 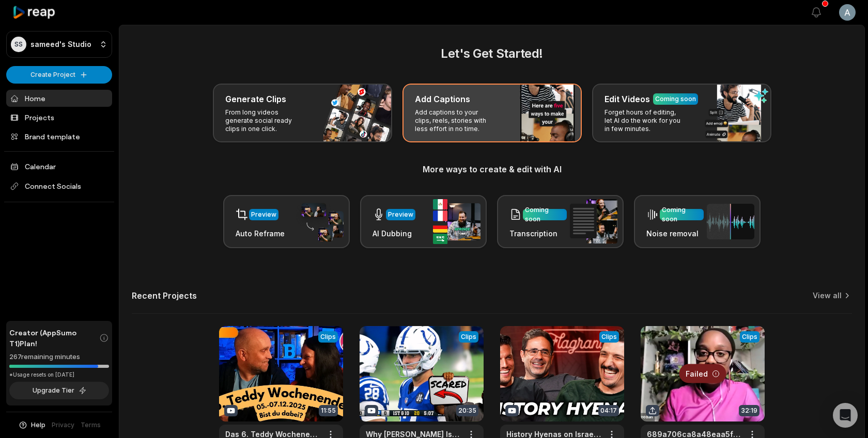 I want to click on a: Brand template, so click(x=58, y=137).